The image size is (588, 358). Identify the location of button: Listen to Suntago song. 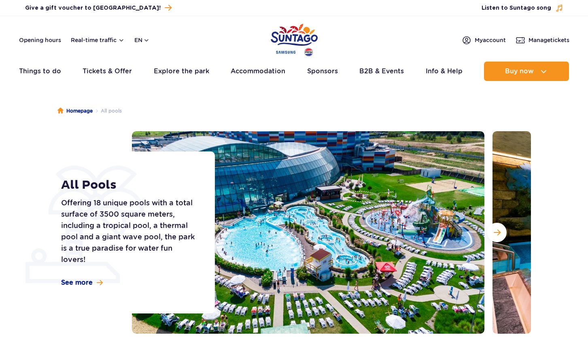
(522, 8).